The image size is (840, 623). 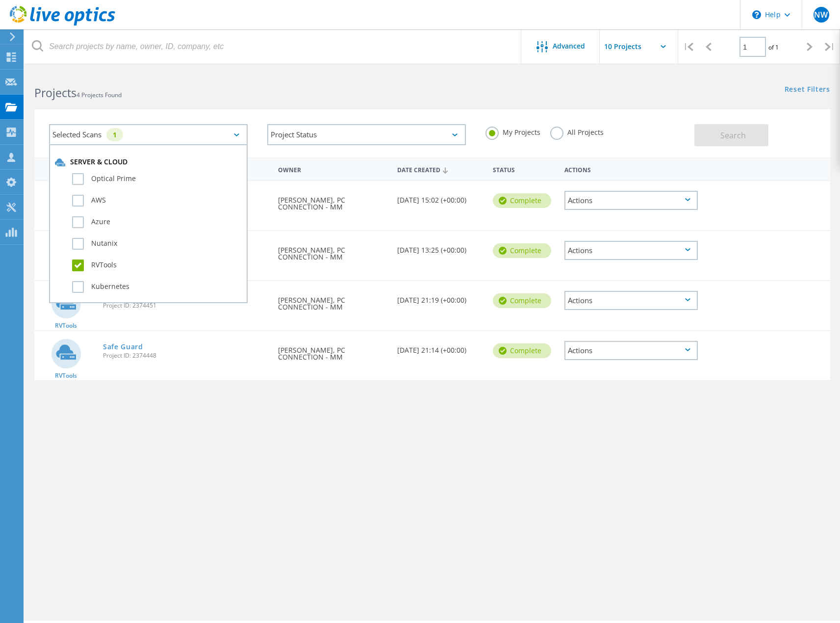 I want to click on a: Safe Guard, so click(x=123, y=347).